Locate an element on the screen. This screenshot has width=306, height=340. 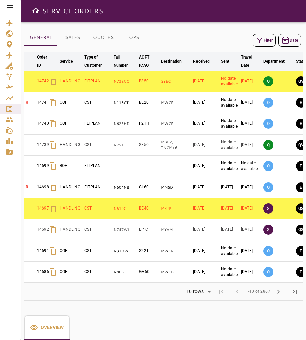
p: 14698 is located at coordinates (43, 187).